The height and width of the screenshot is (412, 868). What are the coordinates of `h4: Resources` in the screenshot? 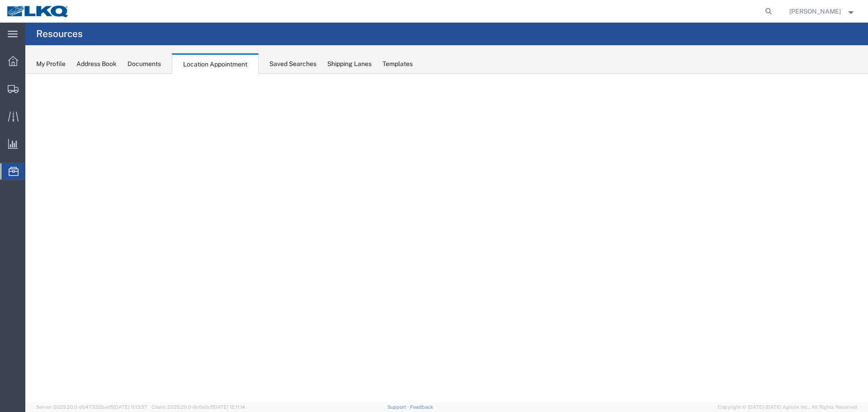 It's located at (59, 34).